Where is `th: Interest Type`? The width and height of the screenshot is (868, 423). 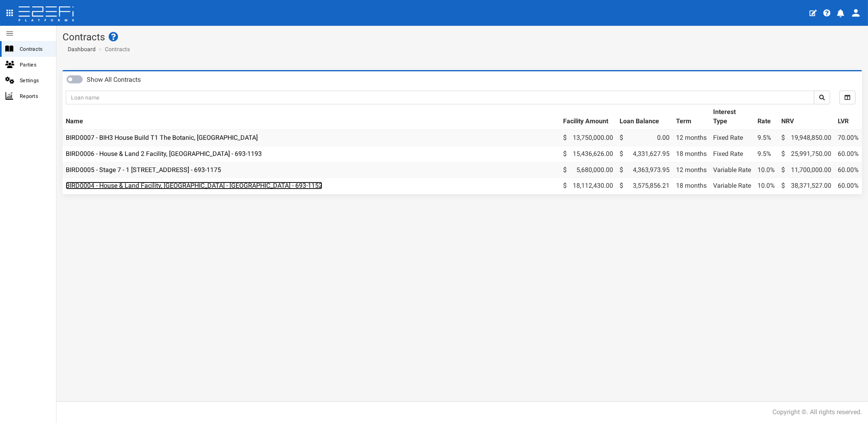
th: Interest Type is located at coordinates (732, 116).